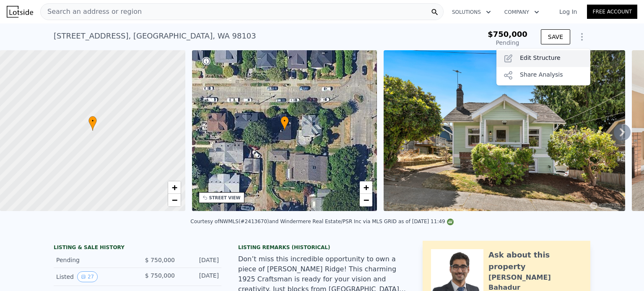 Image resolution: width=644 pixels, height=291 pixels. I want to click on div: Ask about this property, so click(535, 262).